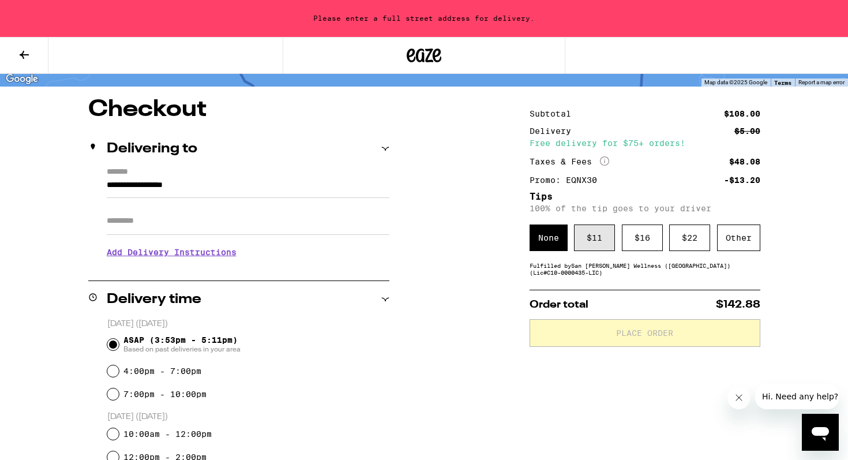 This screenshot has width=848, height=460. I want to click on h2: Delivery time, so click(154, 299).